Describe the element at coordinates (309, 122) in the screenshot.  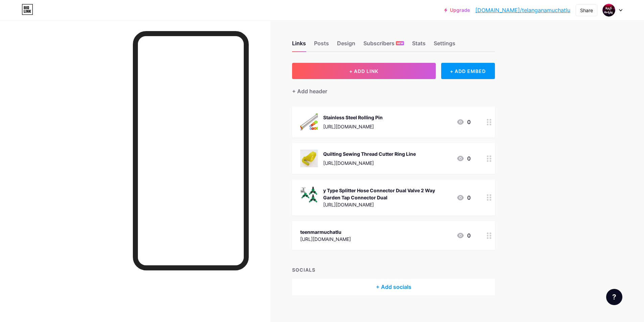
I see `img: Stainless Steel Rolling Pin` at that location.